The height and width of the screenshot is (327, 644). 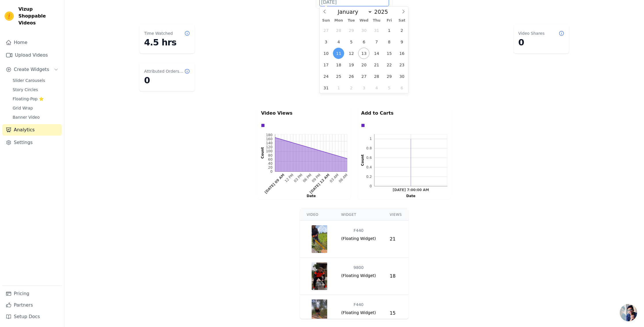 I want to click on span: August 9, 2025, so click(x=402, y=42).